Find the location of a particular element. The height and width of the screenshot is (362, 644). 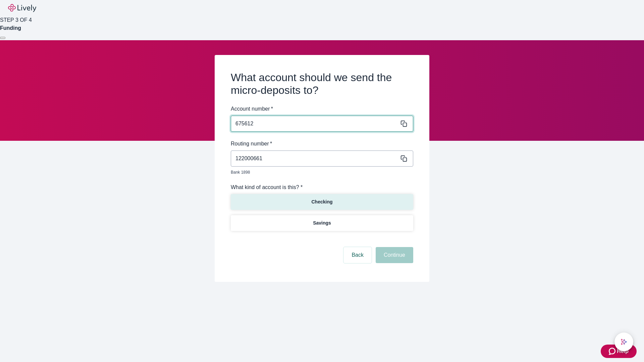

button: Checking is located at coordinates (322, 202).